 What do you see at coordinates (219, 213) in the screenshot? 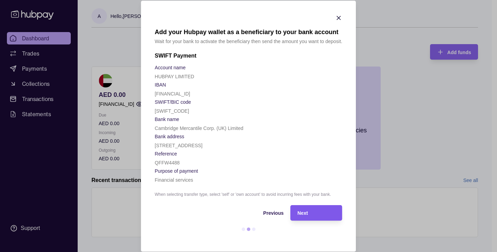
I see `button: Previous` at bounding box center [219, 213].